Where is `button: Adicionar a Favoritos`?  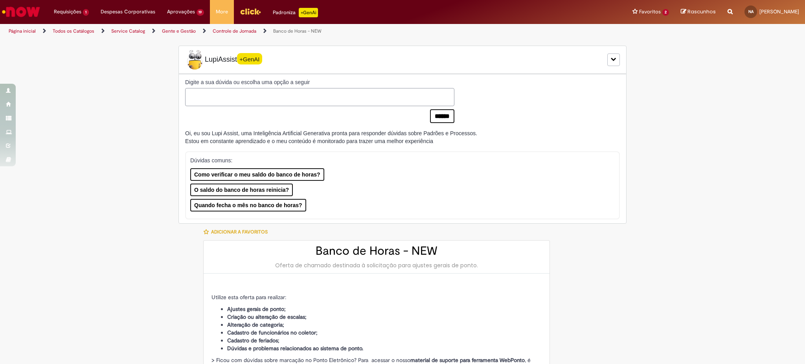
button: Adicionar a Favoritos is located at coordinates (237, 232).